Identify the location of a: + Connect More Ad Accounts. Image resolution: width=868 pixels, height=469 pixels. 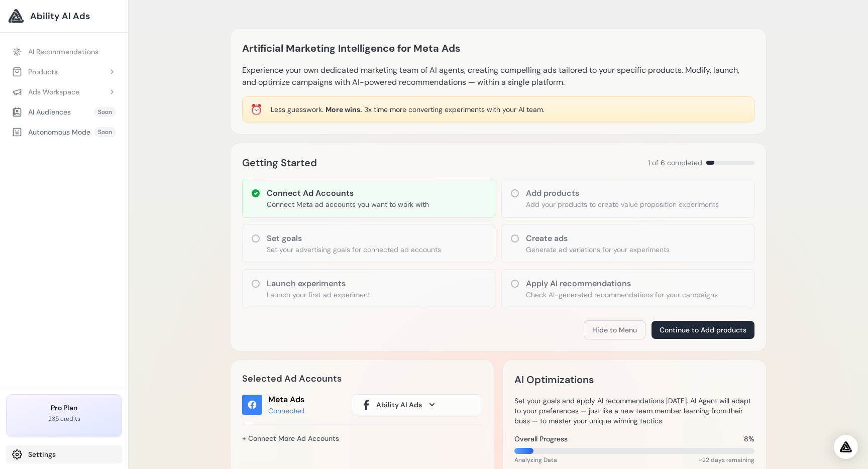
(290, 438).